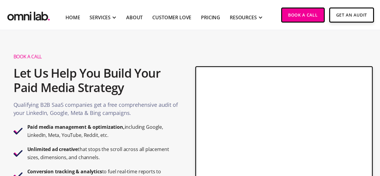  What do you see at coordinates (96, 56) in the screenshot?
I see `h1: Book A Call` at bounding box center [96, 56].